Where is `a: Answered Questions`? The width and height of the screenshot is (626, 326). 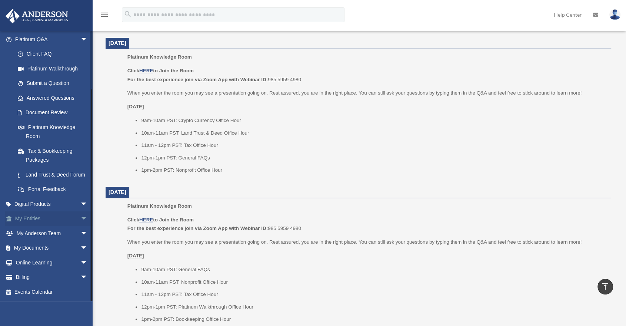
a: Answered Questions is located at coordinates (54, 98).